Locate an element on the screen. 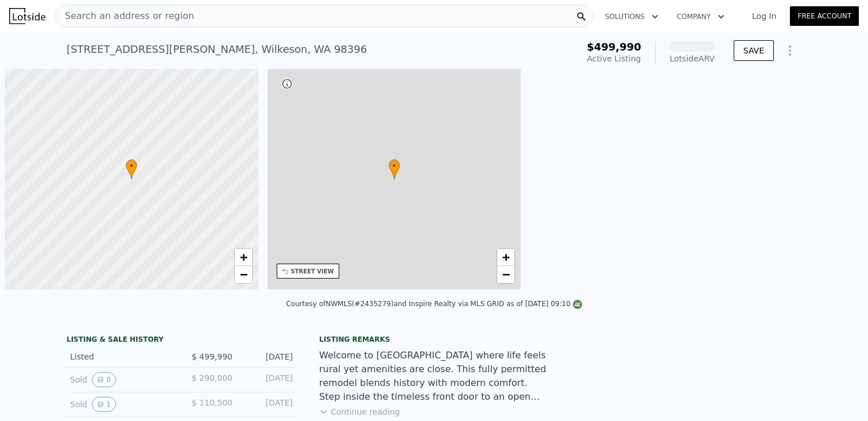 This screenshot has width=868, height=421. div: Listed is located at coordinates (121, 357).